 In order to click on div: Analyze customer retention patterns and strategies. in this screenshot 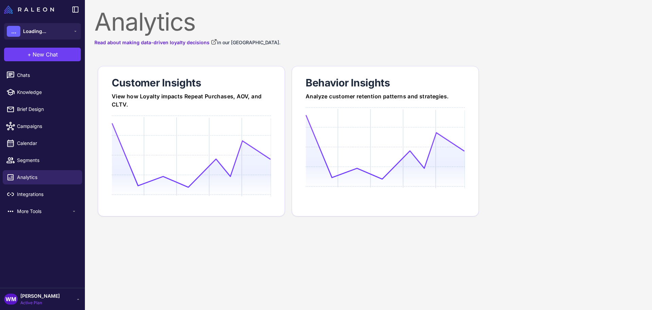, I will do `click(385, 96)`.